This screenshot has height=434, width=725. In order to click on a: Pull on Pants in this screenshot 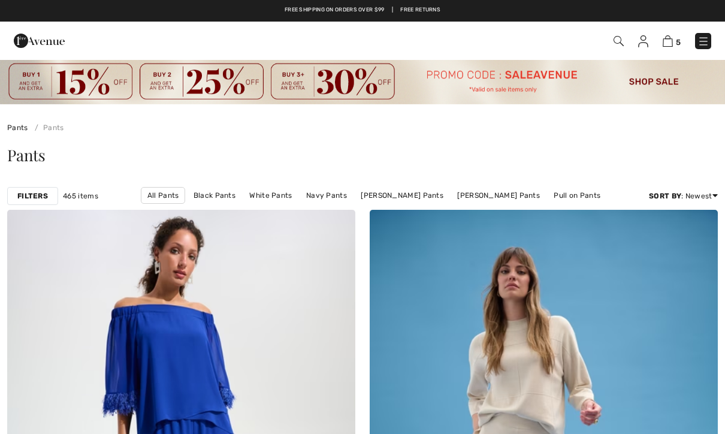, I will do `click(577, 195)`.